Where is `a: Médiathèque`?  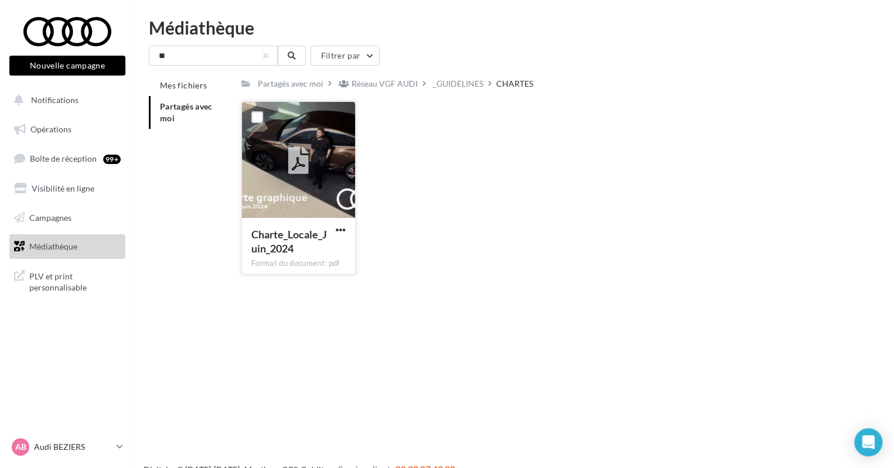 a: Médiathèque is located at coordinates (67, 247).